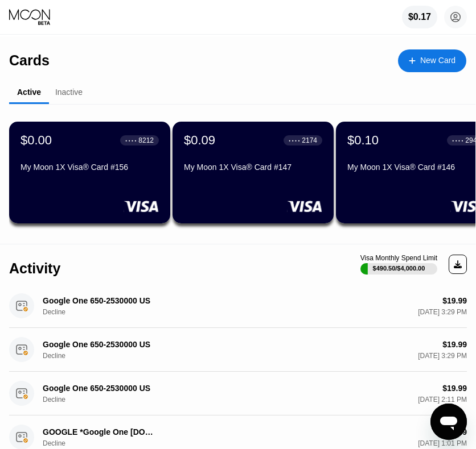 The height and width of the screenshot is (449, 476). I want to click on div: Inactive, so click(69, 93).